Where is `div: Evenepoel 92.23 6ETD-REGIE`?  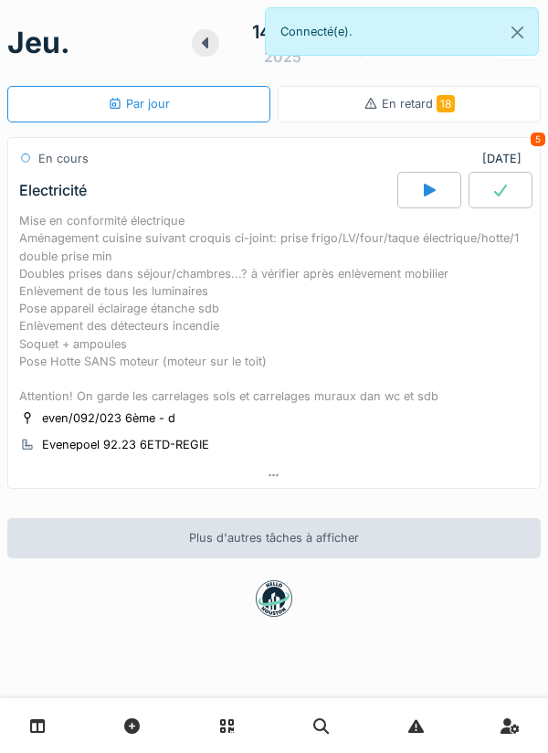
div: Evenepoel 92.23 6ETD-REGIE is located at coordinates (125, 444).